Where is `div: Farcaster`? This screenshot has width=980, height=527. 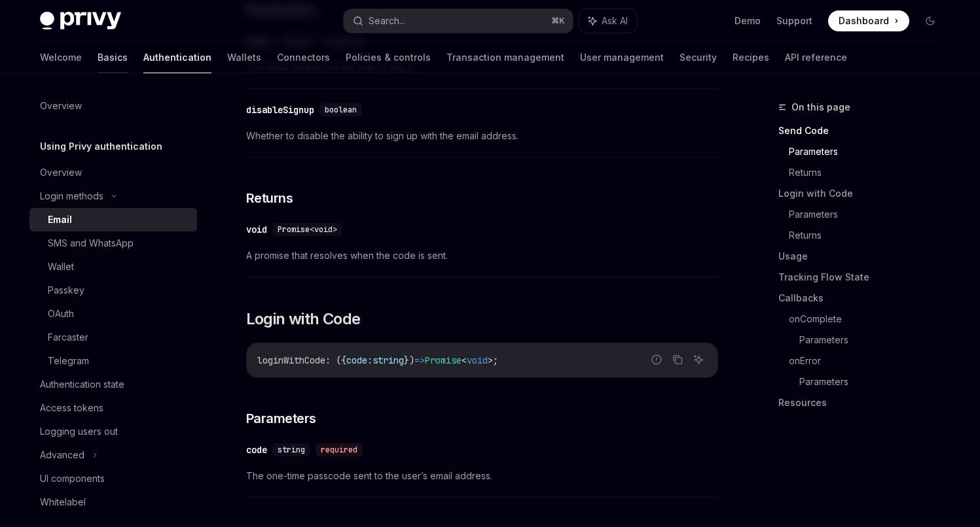 div: Farcaster is located at coordinates (68, 338).